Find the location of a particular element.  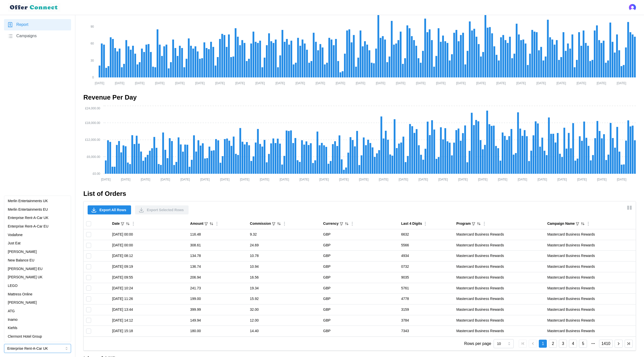

button: Export All Rows is located at coordinates (109, 210).